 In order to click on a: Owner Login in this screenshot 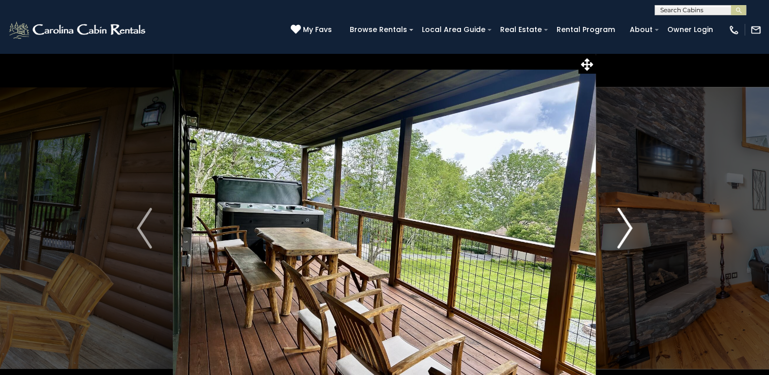, I will do `click(690, 29)`.